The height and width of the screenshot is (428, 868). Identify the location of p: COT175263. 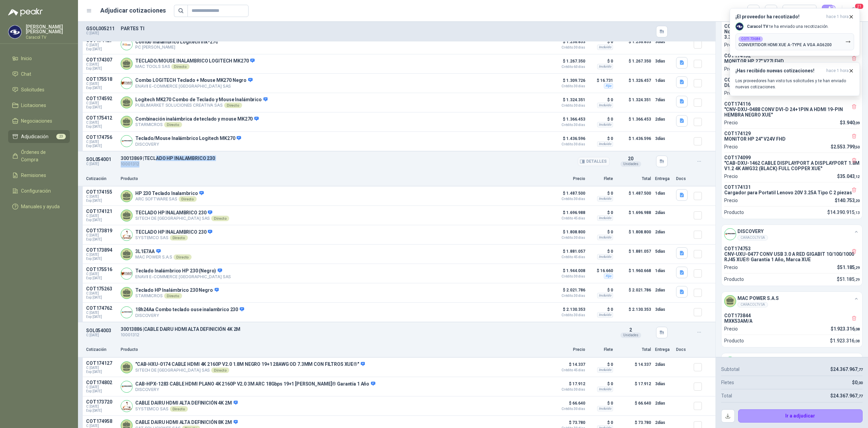
(101, 289).